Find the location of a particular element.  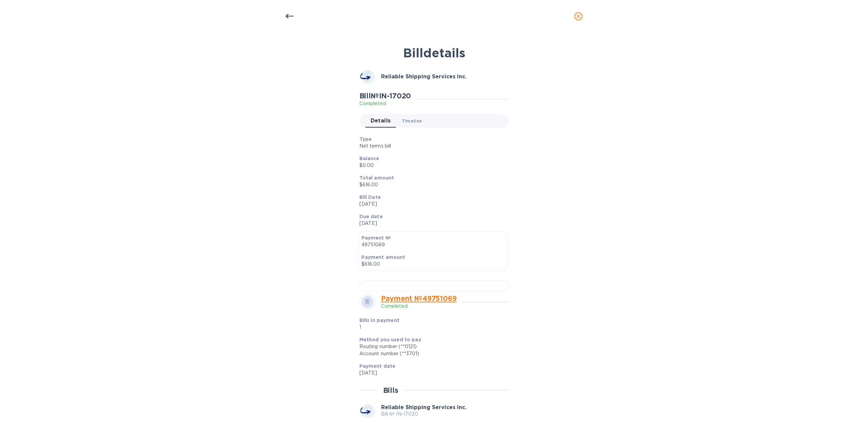

p: $0.00 is located at coordinates (431, 165).